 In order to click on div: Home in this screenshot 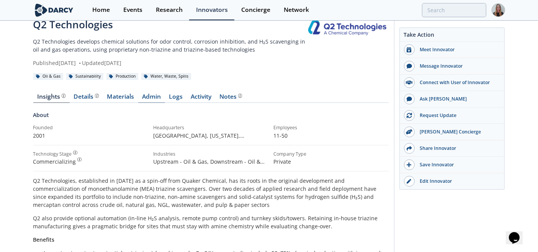, I will do `click(101, 10)`.